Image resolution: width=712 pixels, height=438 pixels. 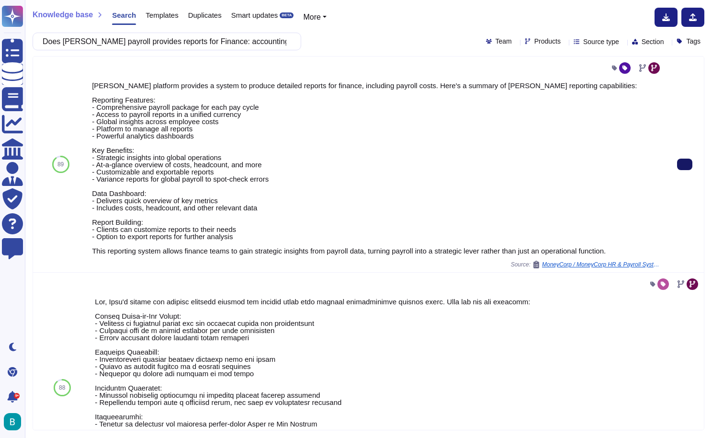 What do you see at coordinates (312, 17) in the screenshot?
I see `span: More` at bounding box center [312, 17].